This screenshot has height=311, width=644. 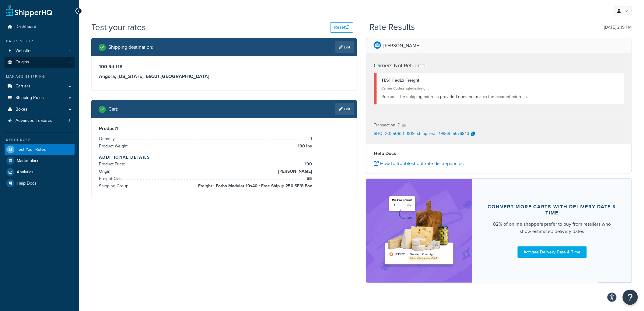 I want to click on button: Reset, so click(x=341, y=27).